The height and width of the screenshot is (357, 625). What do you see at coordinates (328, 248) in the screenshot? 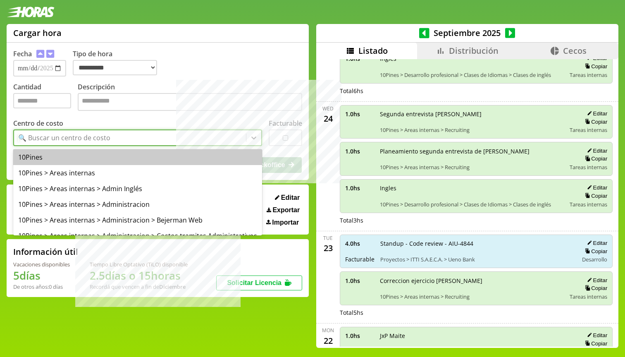
I see `div: 23` at bounding box center [328, 248].